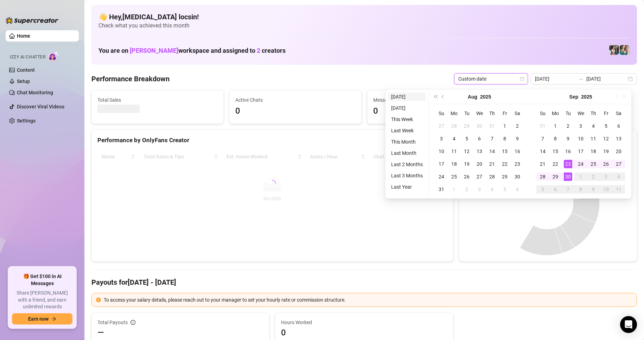 This screenshot has width=644, height=340. Describe the element at coordinates (492, 177) in the screenshot. I see `td: 2025-08-28` at that location.